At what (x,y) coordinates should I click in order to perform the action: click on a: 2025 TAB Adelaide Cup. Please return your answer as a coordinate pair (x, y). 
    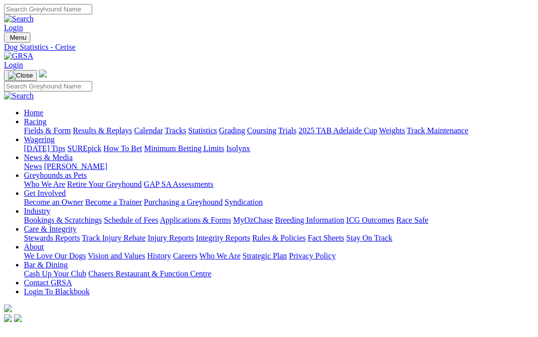
    Looking at the image, I should click on (337, 130).